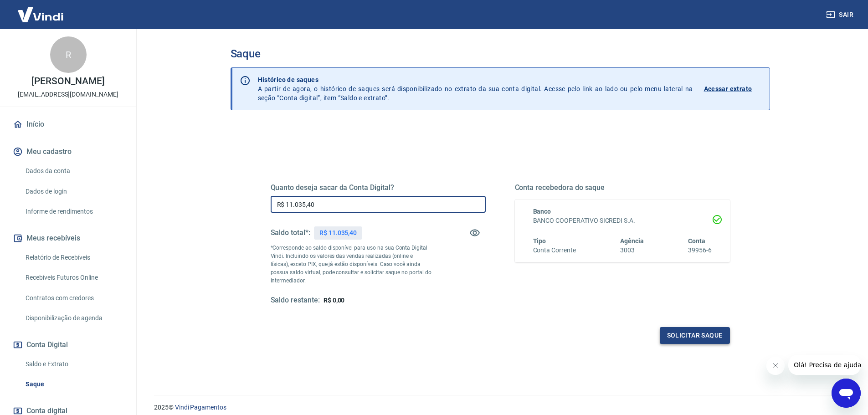  I want to click on h6: 39956-6, so click(700, 250).